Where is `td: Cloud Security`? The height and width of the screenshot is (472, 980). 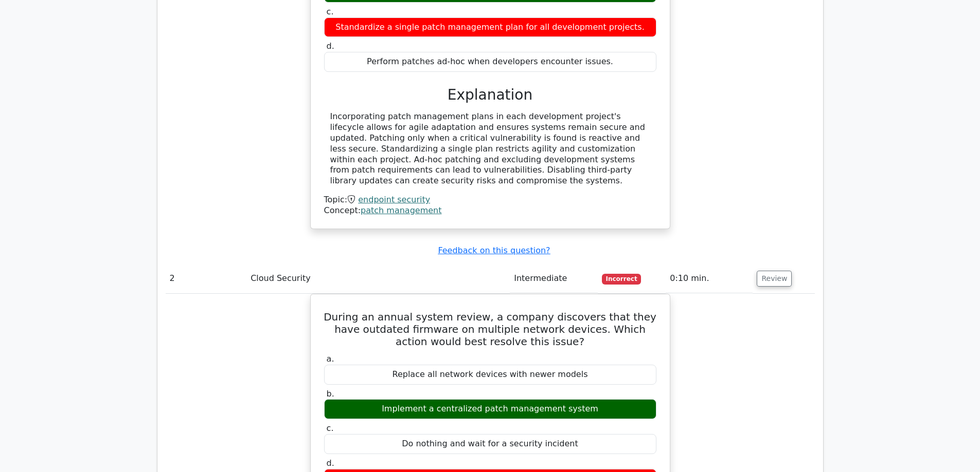
td: Cloud Security is located at coordinates (378, 279).